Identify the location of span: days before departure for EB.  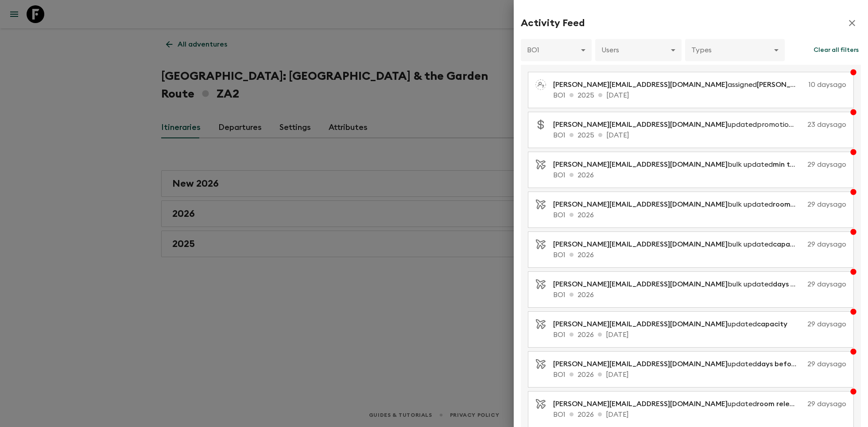
(807, 364).